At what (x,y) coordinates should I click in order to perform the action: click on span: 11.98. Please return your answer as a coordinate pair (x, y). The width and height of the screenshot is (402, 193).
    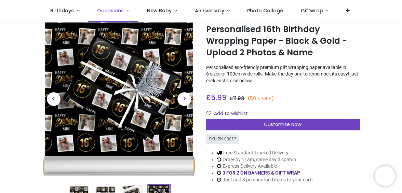
    Looking at the image, I should click on (239, 99).